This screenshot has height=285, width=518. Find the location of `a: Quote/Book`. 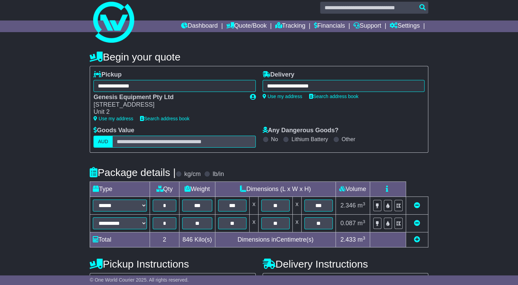

a: Quote/Book is located at coordinates (246, 26).